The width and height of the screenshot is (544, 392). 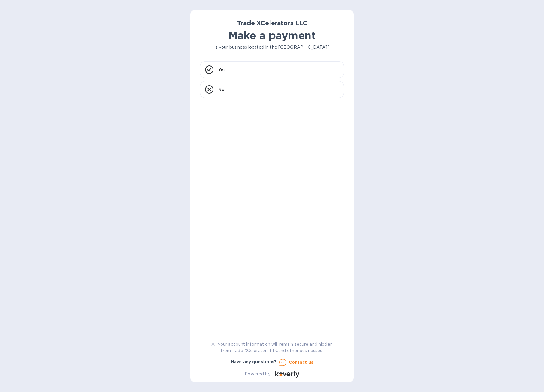 I want to click on p: Yes, so click(x=222, y=70).